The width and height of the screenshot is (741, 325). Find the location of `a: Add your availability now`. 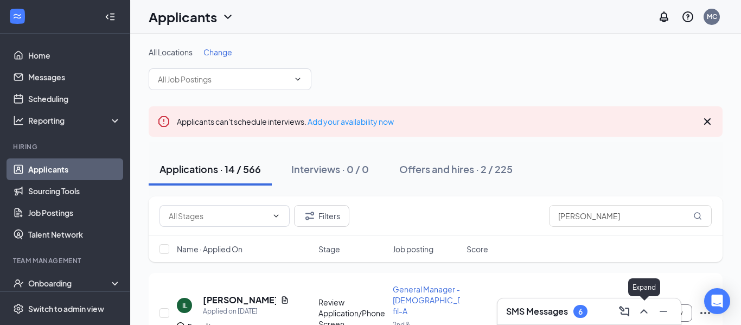

a: Add your availability now is located at coordinates (351, 122).